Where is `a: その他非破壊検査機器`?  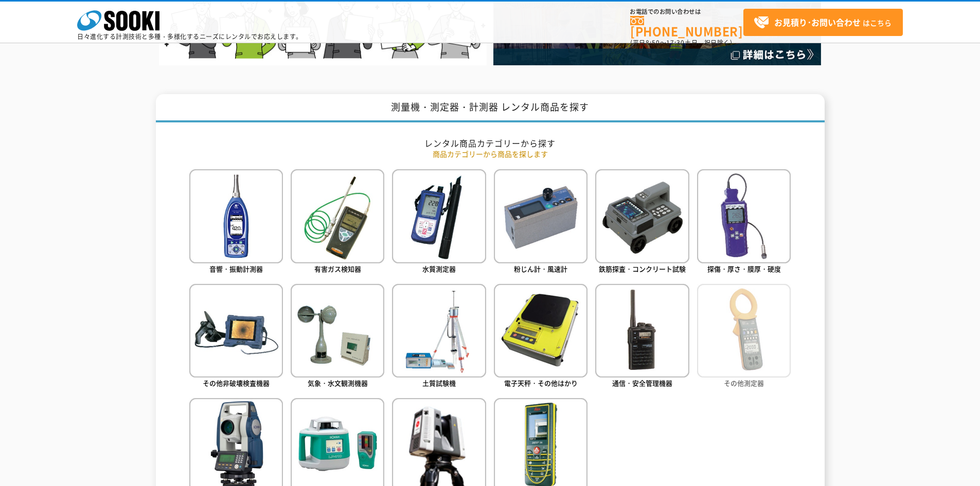
a: その他非破壊検査機器 is located at coordinates (236, 337).